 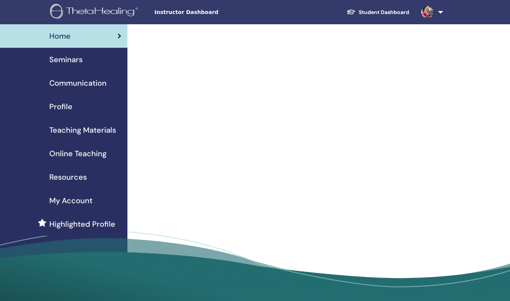 I want to click on span: My Account, so click(x=71, y=201).